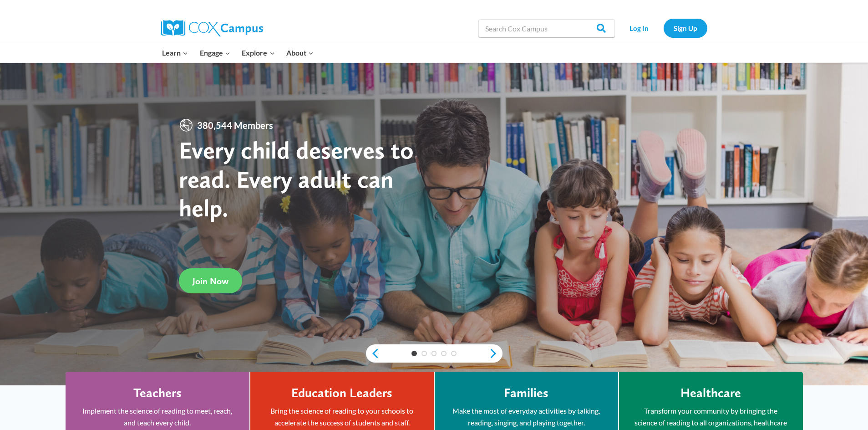 This screenshot has height=430, width=868. What do you see at coordinates (444, 353) in the screenshot?
I see `a: 4` at bounding box center [444, 353].